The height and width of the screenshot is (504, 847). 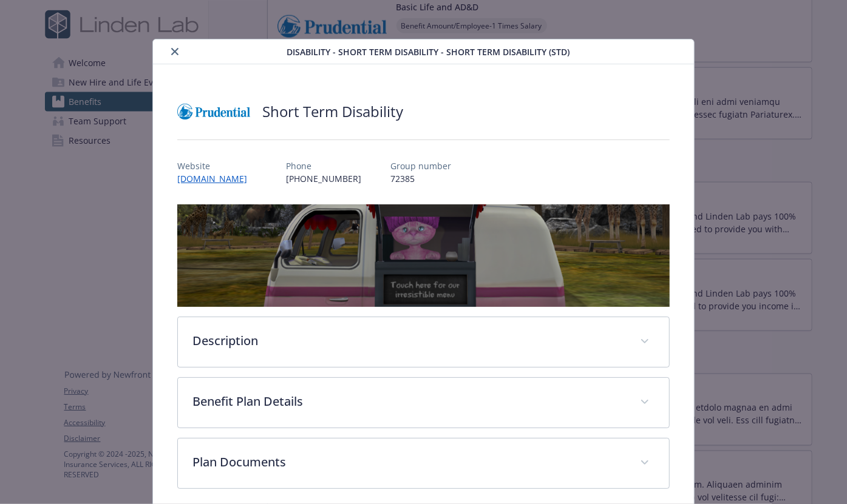 What do you see at coordinates (424, 403) in the screenshot?
I see `div: Benefit Plan Details` at bounding box center [424, 403].